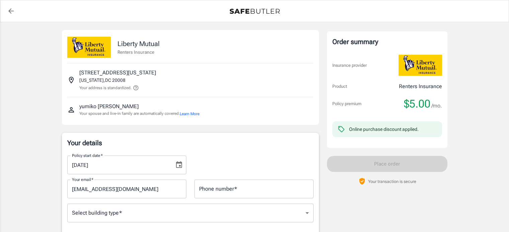  What do you see at coordinates (105, 88) in the screenshot?
I see `p: Your address is standardized.` at bounding box center [105, 88].